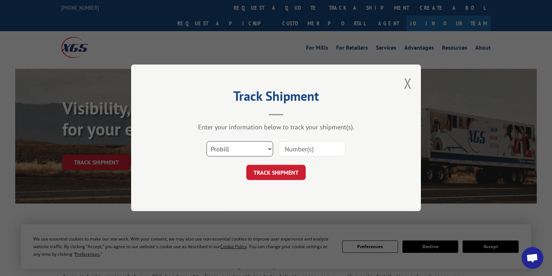  I want to click on input: Number(s), so click(312, 149).